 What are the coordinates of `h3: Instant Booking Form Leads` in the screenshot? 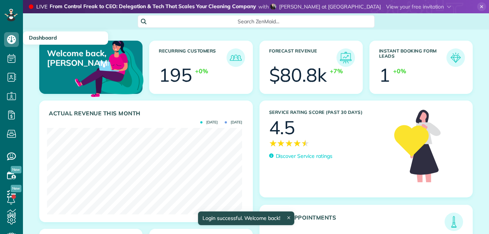 It's located at (413, 58).